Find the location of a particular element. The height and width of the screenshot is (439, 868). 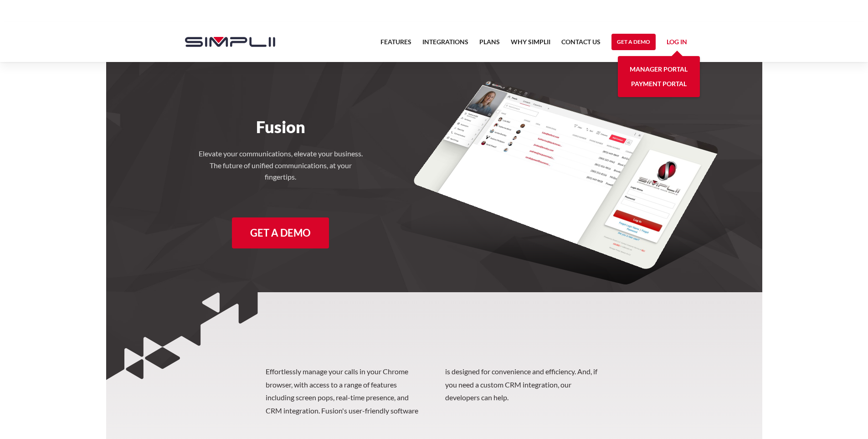

a: Features is located at coordinates (396, 45).